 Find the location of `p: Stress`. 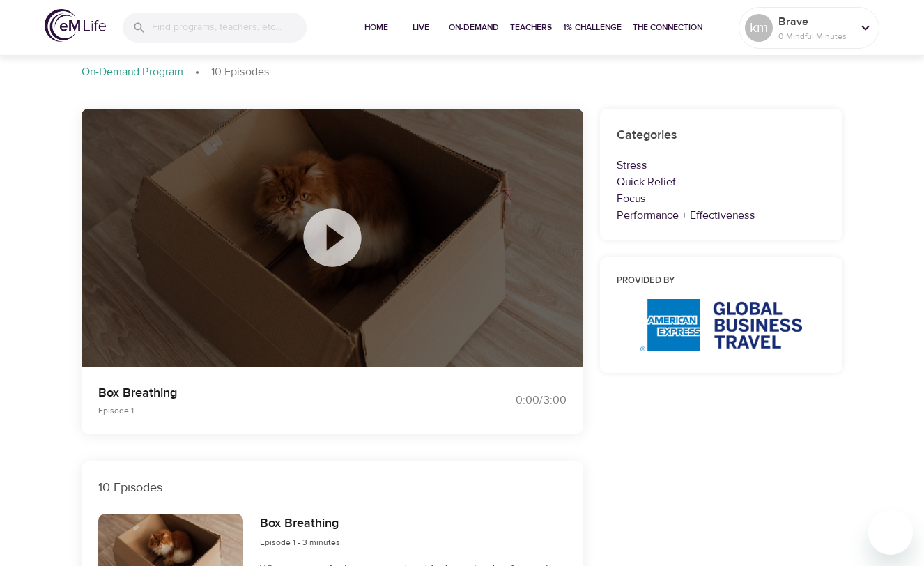

p: Stress is located at coordinates (721, 165).